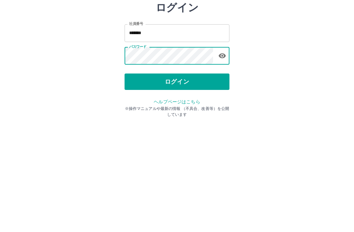 The height and width of the screenshot is (232, 354). Describe the element at coordinates (177, 151) in the screenshot. I see `p: ※操作マニュアルや最新の情報 （不具合、改善等）を公開しています` at that location.